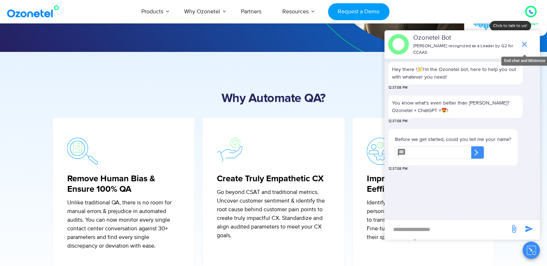 The width and height of the screenshot is (547, 266). Describe the element at coordinates (359, 12) in the screenshot. I see `a: Request a Demo` at that location.